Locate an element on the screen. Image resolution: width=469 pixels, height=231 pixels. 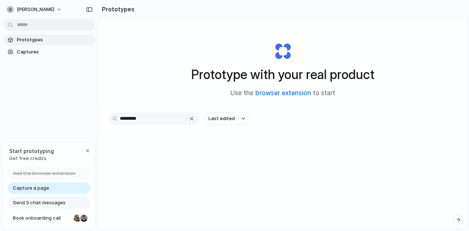
span: Book onboarding call is located at coordinates (42, 218).